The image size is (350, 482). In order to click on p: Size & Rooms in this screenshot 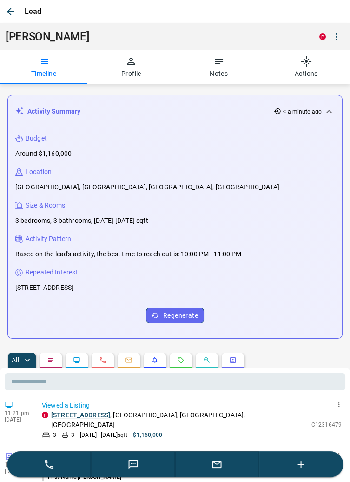, I will do `click(46, 205)`.